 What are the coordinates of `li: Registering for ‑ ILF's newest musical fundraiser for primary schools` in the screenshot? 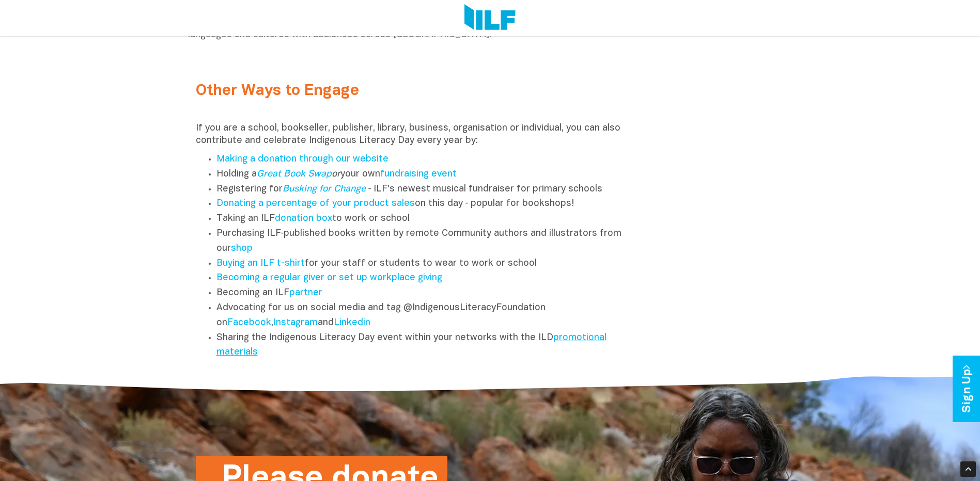 It's located at (425, 189).